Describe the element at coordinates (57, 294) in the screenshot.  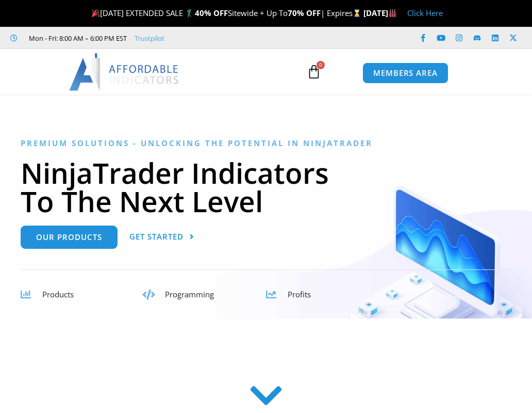
I see `span: Products` at that location.